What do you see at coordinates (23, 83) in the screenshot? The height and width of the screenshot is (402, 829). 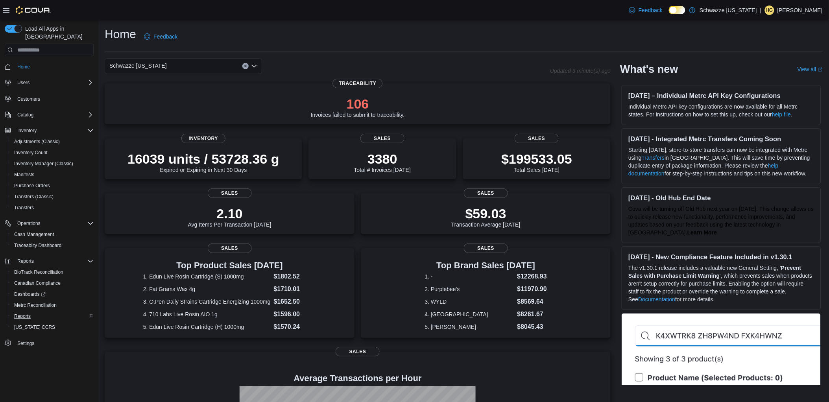 I see `span: Users` at bounding box center [23, 83].